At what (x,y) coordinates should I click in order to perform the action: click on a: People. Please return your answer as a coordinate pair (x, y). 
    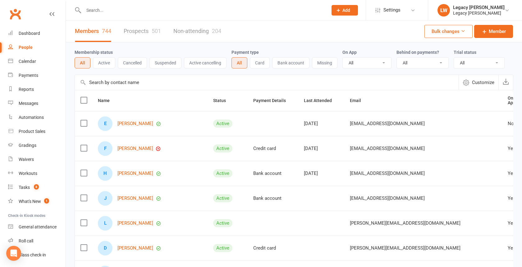
    Looking at the image, I should click on (37, 47).